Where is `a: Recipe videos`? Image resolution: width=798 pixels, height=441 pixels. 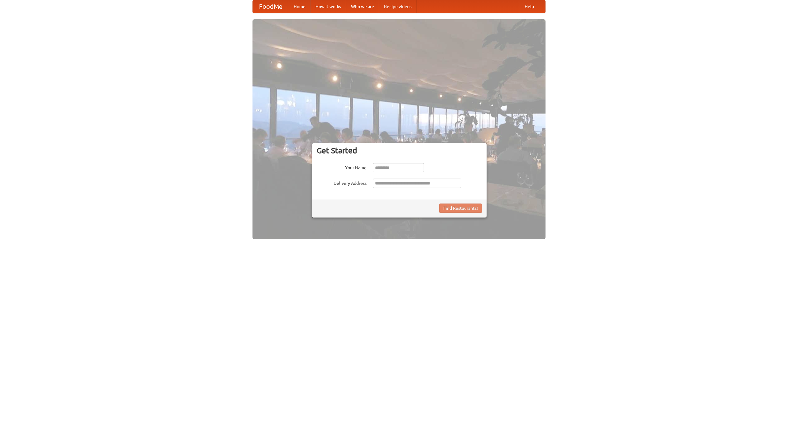
a: Recipe videos is located at coordinates (398, 7).